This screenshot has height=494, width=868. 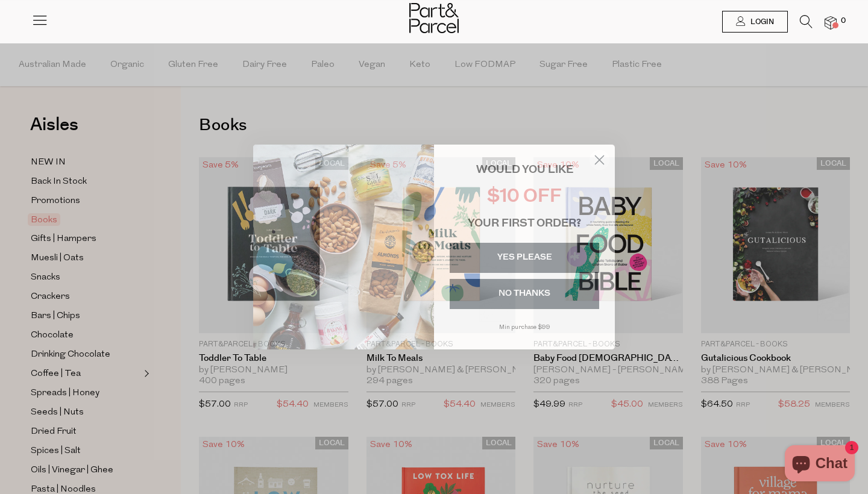 I want to click on button: YES PLEASE, so click(x=525, y=258).